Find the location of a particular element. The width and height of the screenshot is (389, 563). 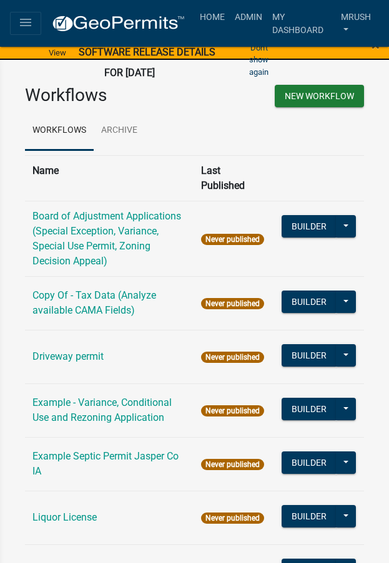

a: Example Septic Permit Jasper Co IA is located at coordinates (105, 464).